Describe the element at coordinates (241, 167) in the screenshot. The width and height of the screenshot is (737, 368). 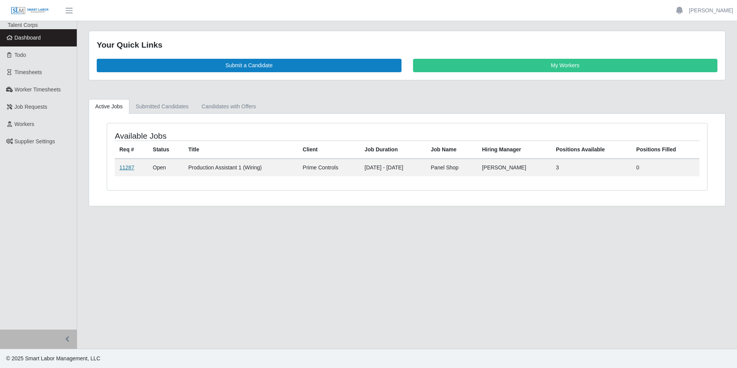
I see `td: Production Assistant 1 (Wiring)` at that location.